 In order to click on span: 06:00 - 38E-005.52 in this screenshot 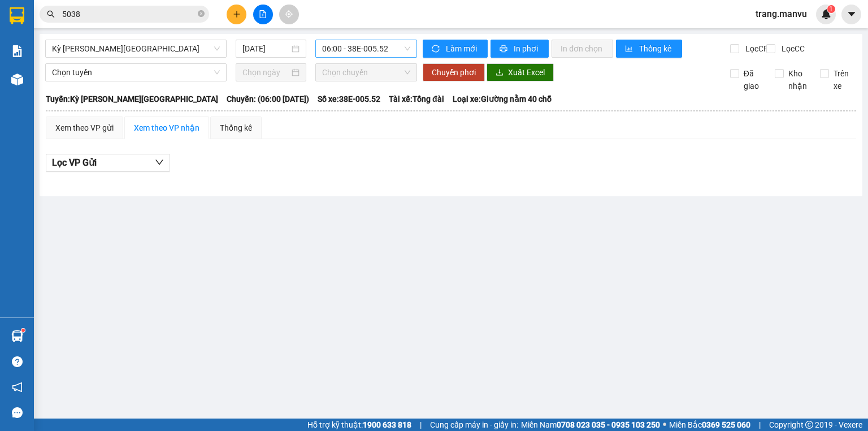, I will do `click(366, 49)`.